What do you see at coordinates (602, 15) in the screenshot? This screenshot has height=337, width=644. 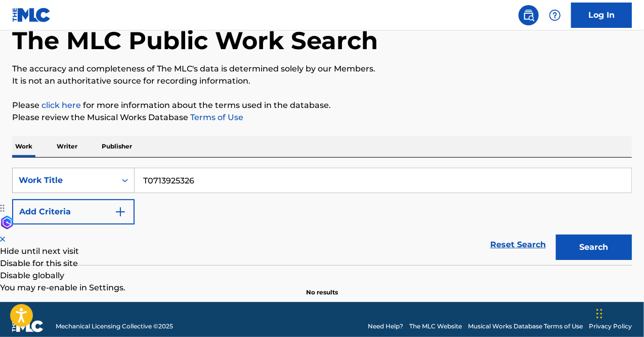 I see `a: Log In` at bounding box center [602, 15].